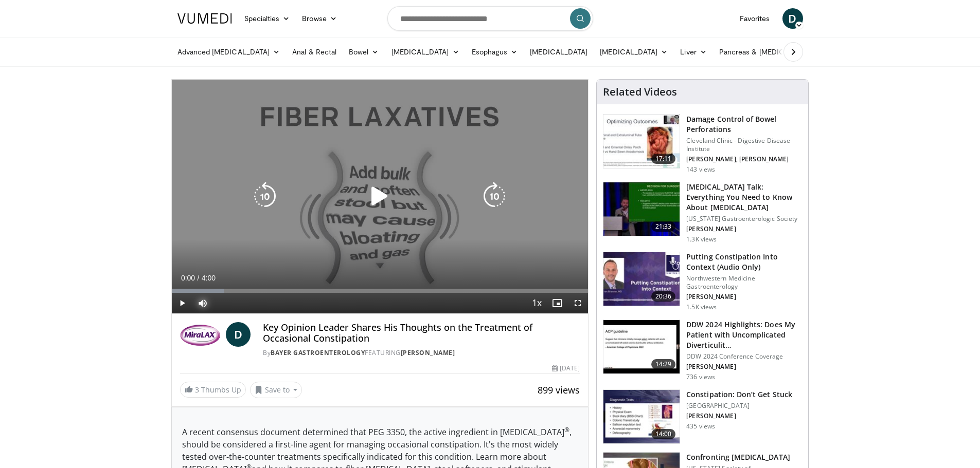  Describe the element at coordinates (641, 209) in the screenshot. I see `img: 28795195-c3a8-4b7e-83c2-413148f0f333.150x105_q85_crop-smart_upscale.jpg` at that location.